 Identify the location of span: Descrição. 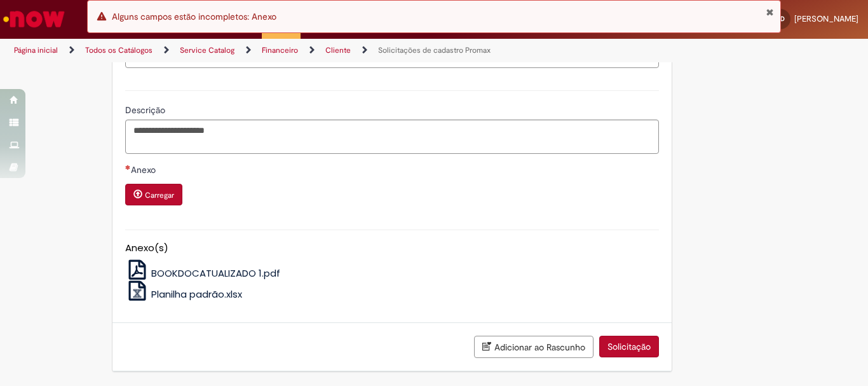
(146, 110).